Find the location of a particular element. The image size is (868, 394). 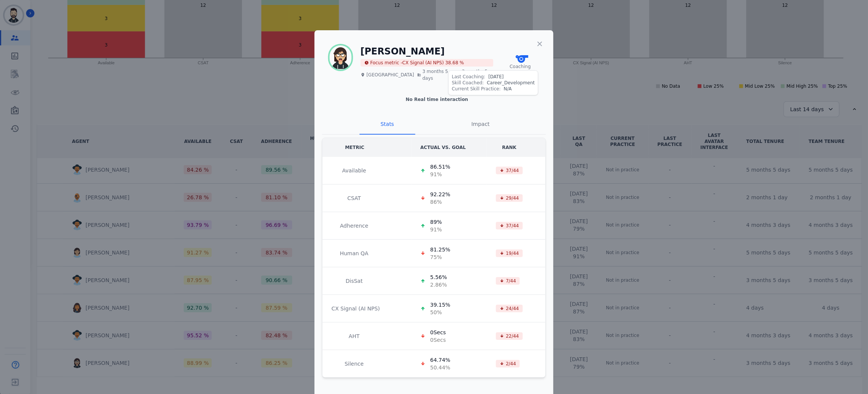

span: N/A is located at coordinates (507, 89).